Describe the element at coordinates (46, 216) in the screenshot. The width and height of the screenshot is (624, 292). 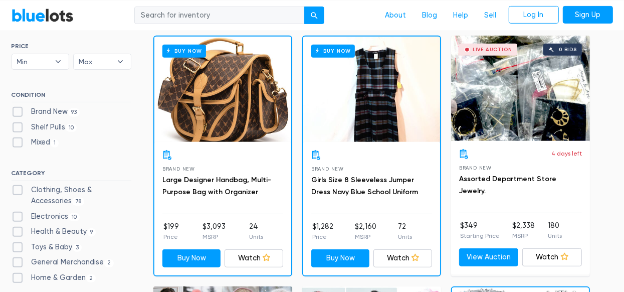
I see `label: Electronics` at that location.